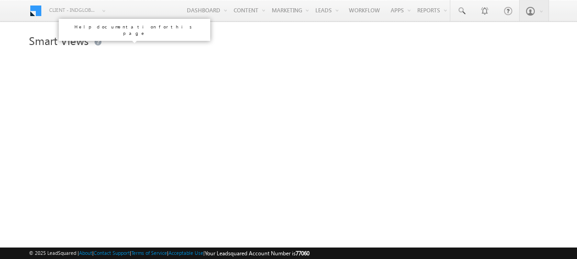 The height and width of the screenshot is (259, 577). Describe the element at coordinates (186, 252) in the screenshot. I see `a: Acceptable Use` at that location.